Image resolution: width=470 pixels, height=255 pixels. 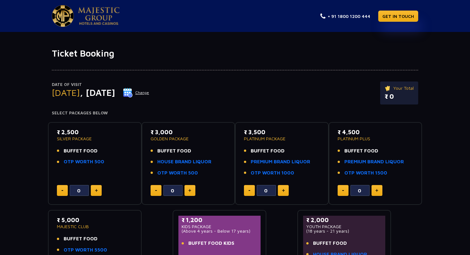 What do you see at coordinates (219, 231) in the screenshot?
I see `p: (Above 4 years - Below 17 years)` at bounding box center [219, 231].